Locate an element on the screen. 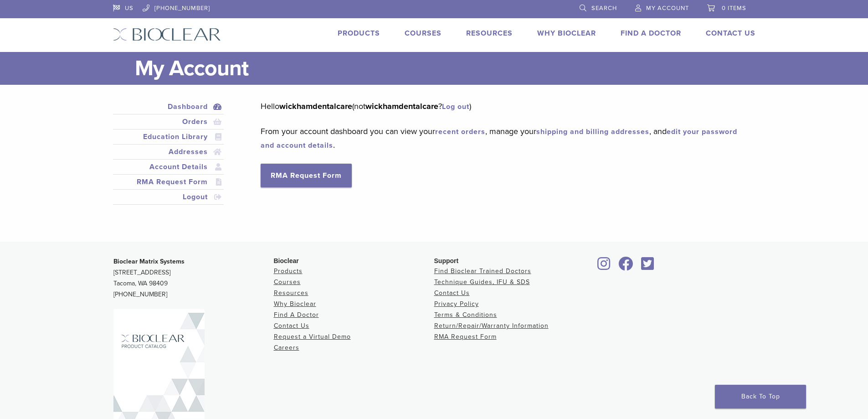 The width and height of the screenshot is (868, 419). a: Find Bioclear Trained Doctors is located at coordinates (483, 271).